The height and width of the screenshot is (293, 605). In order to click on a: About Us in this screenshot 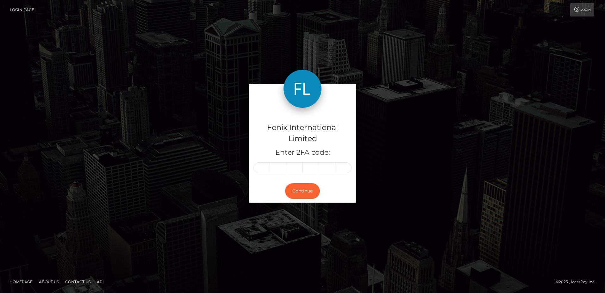, I will do `click(49, 281)`.